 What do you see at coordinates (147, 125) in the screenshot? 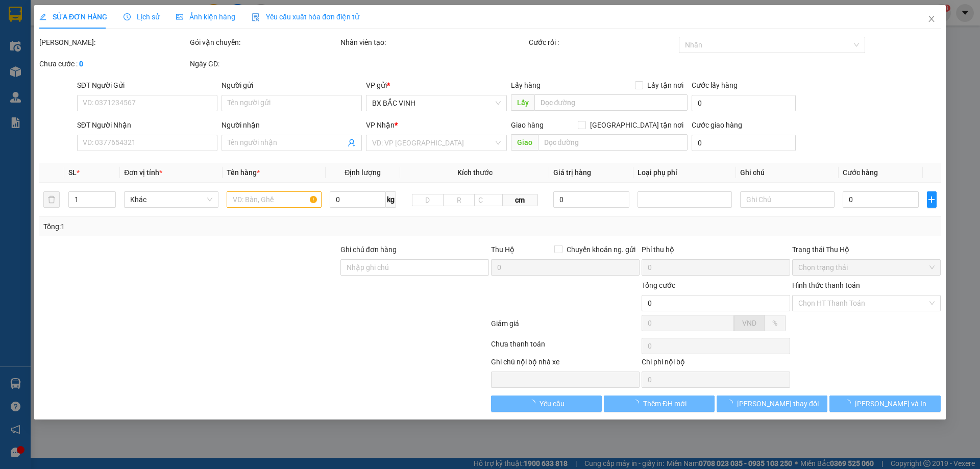
I see `div: SĐT Người Nhận` at bounding box center [147, 125].